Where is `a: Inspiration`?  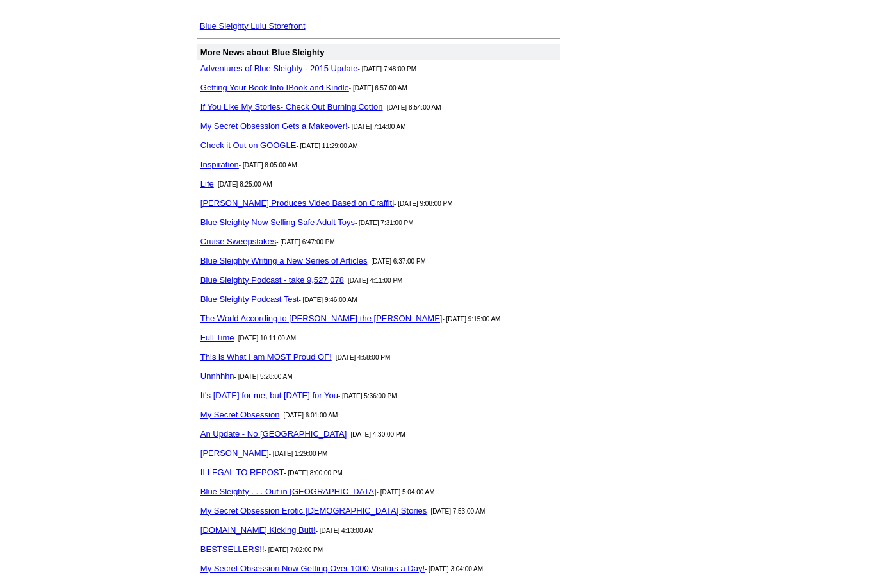
a: Inspiration is located at coordinates (220, 164).